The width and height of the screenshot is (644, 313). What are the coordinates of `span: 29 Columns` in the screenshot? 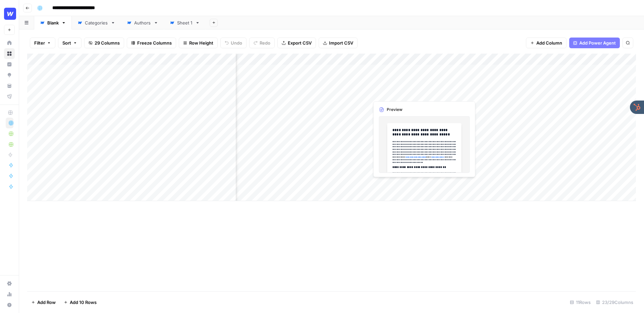 It's located at (107, 43).